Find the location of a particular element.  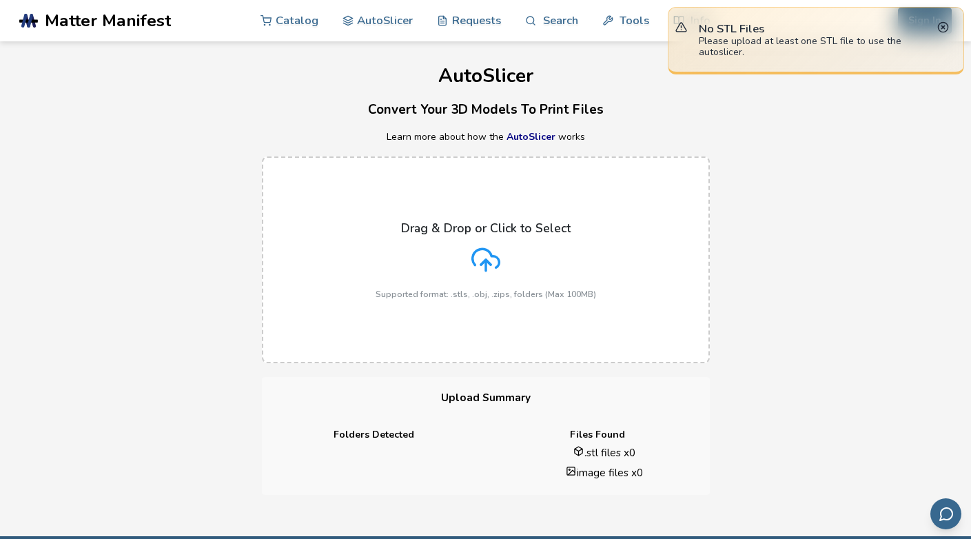

button: Send feedback via email is located at coordinates (945, 513).